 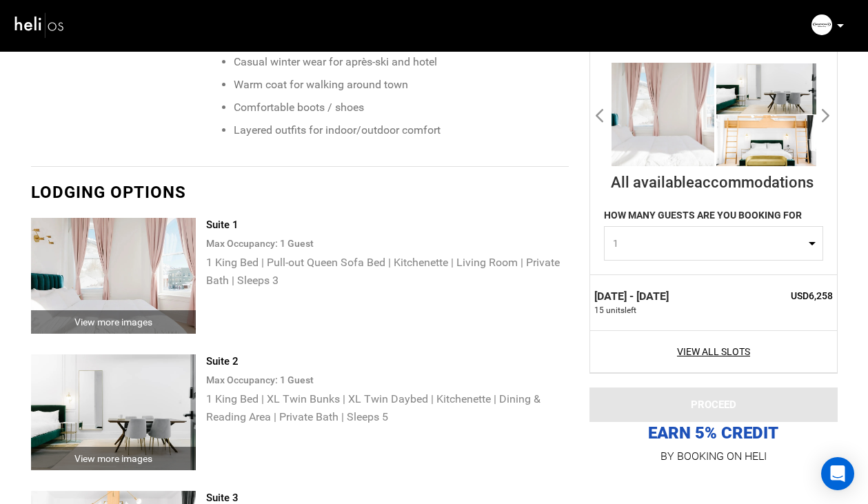 What do you see at coordinates (822, 25) in the screenshot?
I see `img: 47905b7db714750b6b69a46a2c85af14.jpeg` at bounding box center [822, 25].